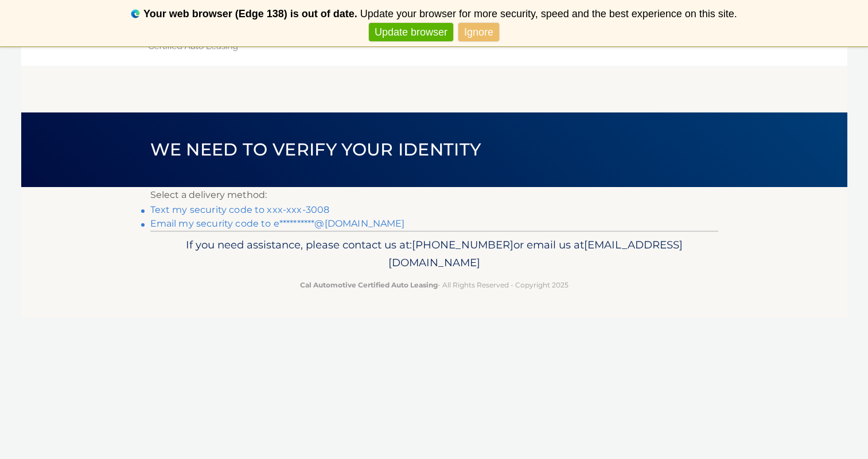  I want to click on span: We need to verify your identity, so click(315, 149).